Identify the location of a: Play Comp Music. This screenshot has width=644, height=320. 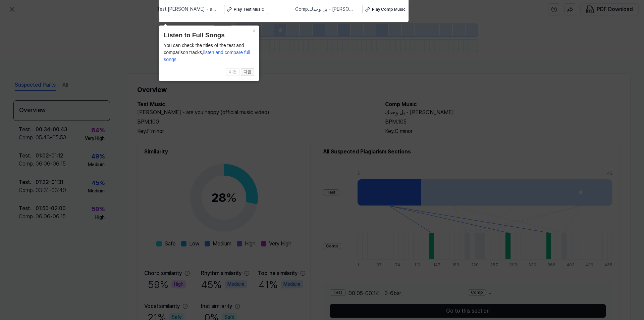
(386, 10).